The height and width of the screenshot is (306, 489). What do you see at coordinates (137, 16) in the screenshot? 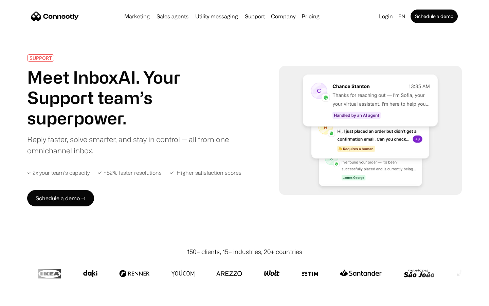
I see `a: Marketing` at bounding box center [137, 16].